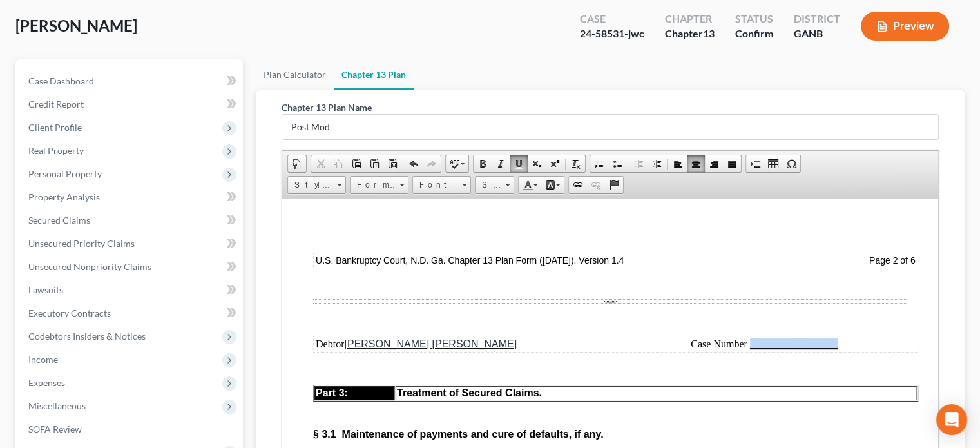 This screenshot has height=448, width=980. Describe the element at coordinates (130, 313) in the screenshot. I see `a: Executory Contracts` at that location.